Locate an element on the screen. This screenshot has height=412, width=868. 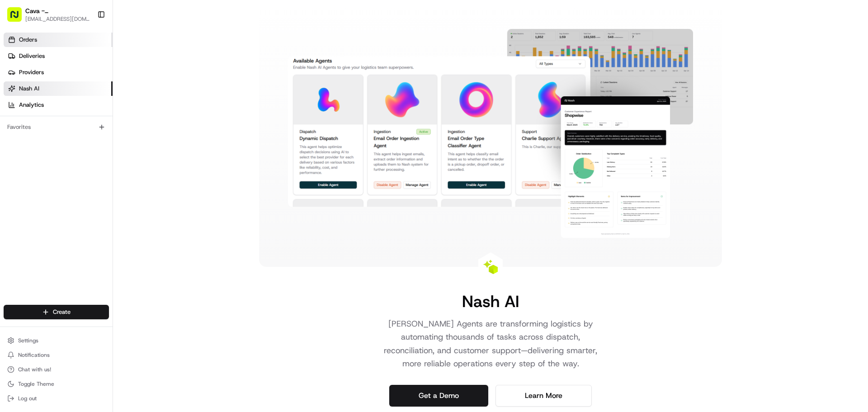
button: Log out is located at coordinates (56, 399).